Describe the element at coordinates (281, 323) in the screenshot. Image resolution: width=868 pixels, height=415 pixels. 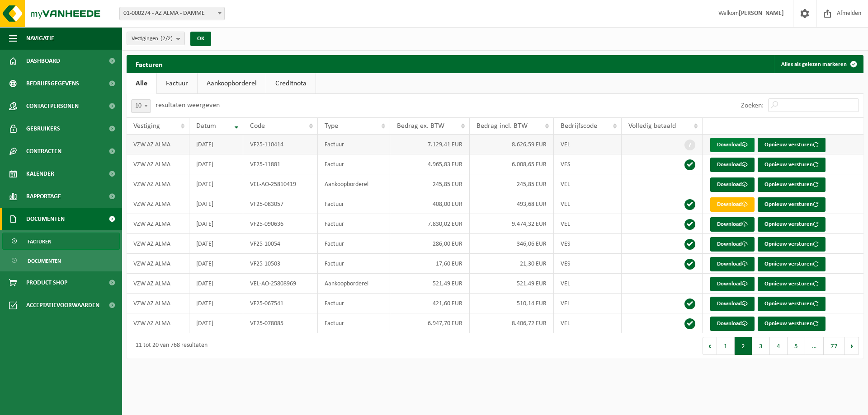
I see `td: VF25-078085` at that location.